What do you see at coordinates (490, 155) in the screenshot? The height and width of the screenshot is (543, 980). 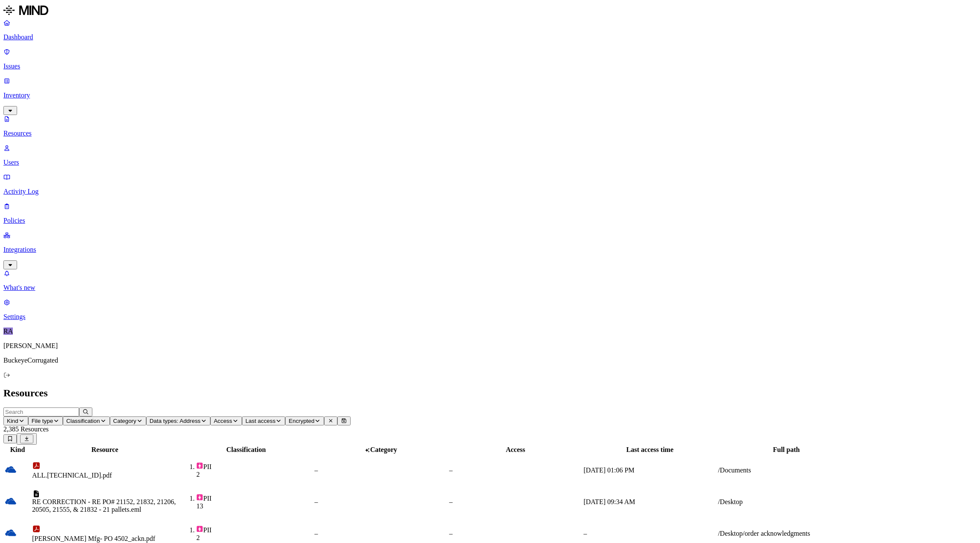 I see `a: Users` at bounding box center [490, 155].